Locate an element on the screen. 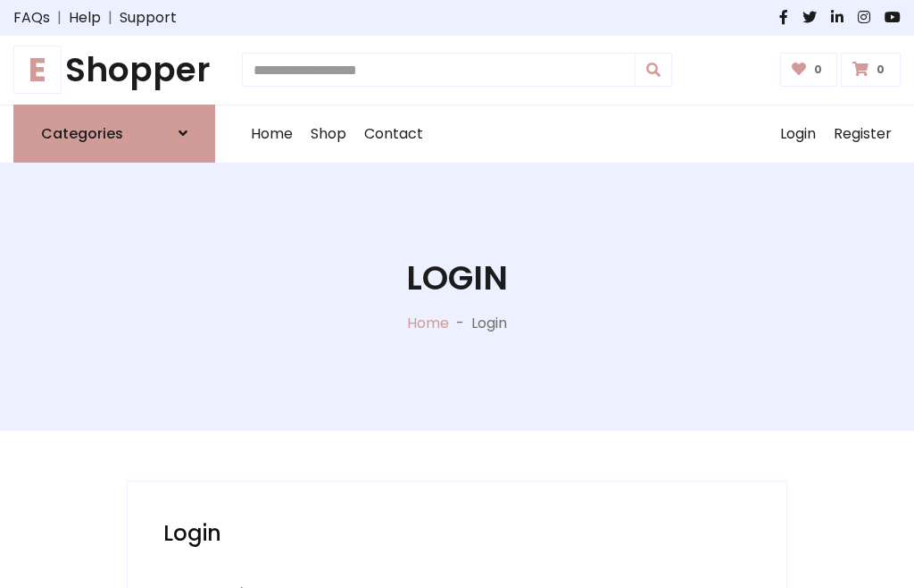 The image size is (914, 588). a: Categories is located at coordinates (114, 133).